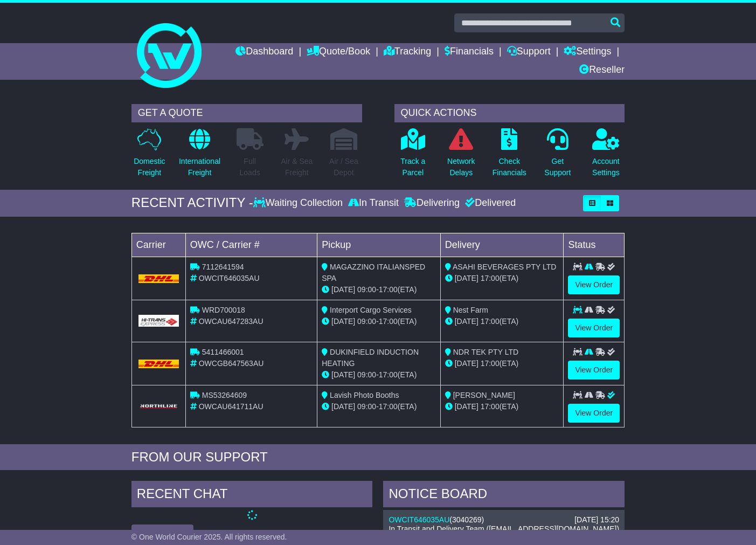 The height and width of the screenshot is (545, 756). I want to click on div: QUICK ACTIONS, so click(510, 113).